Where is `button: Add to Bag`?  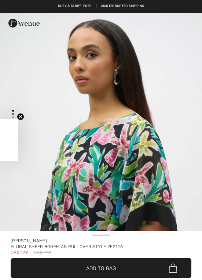
button: Add to Bag is located at coordinates (101, 268).